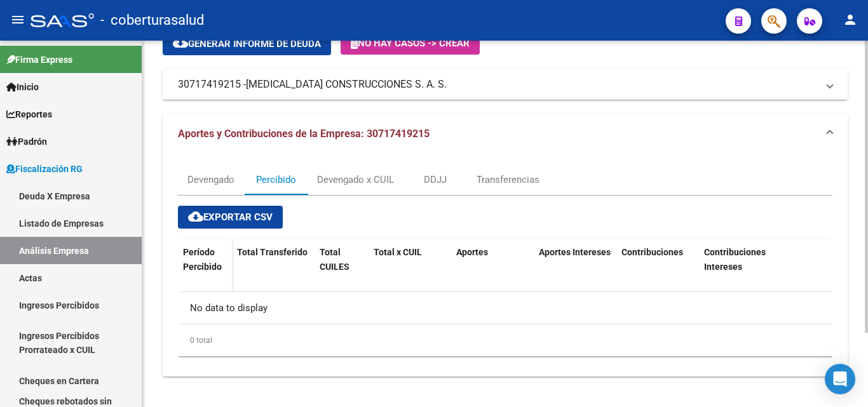 Image resolution: width=868 pixels, height=407 pixels. I want to click on span: Inicio, so click(22, 87).